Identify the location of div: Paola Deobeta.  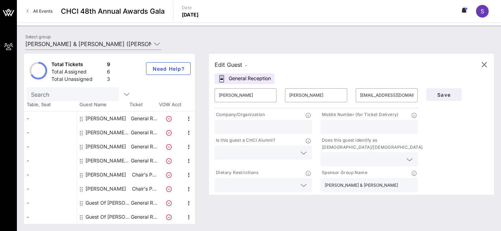
(106, 189).